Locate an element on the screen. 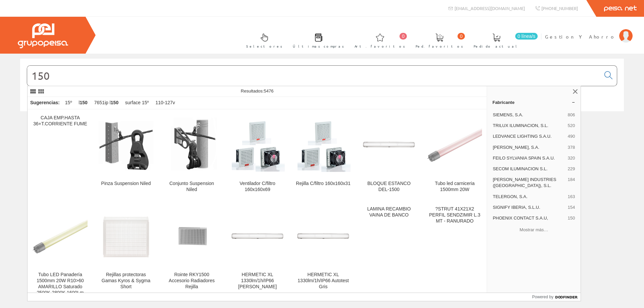 Image resolution: width=644 pixels, height=308 pixels. span: Ped. favoritos is located at coordinates (440, 46).